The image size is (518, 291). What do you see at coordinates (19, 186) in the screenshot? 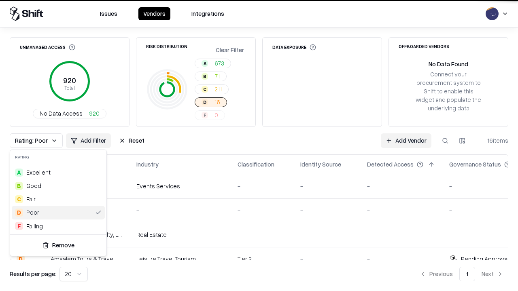
I see `div: B` at bounding box center [19, 186].